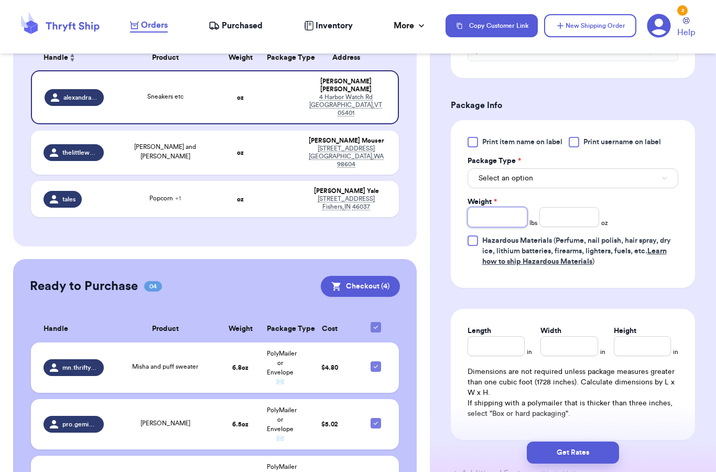  I want to click on button: Checkout (4), so click(360, 286).